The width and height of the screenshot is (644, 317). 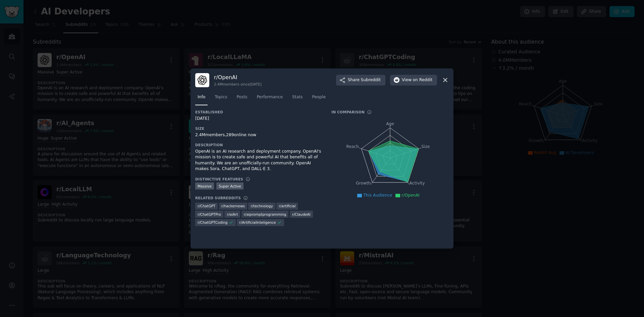 What do you see at coordinates (390, 124) in the screenshot?
I see `tspan: Age` at bounding box center [390, 124].